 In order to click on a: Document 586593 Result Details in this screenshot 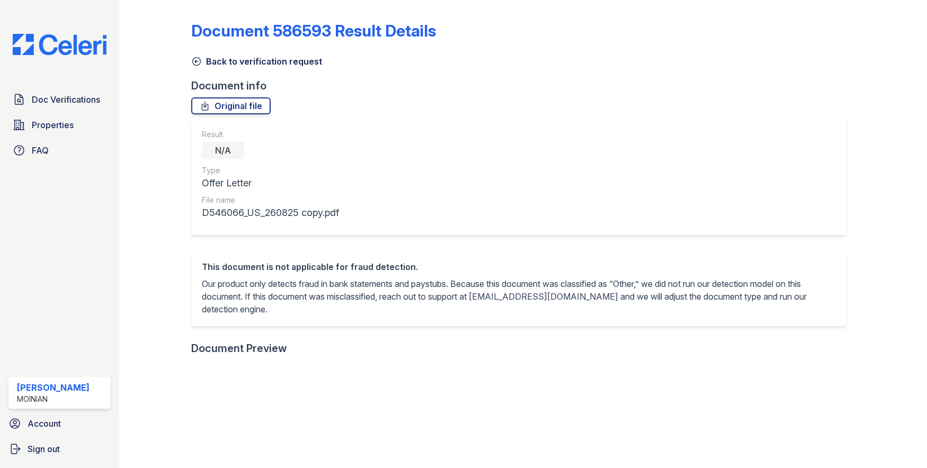, I will do `click(314, 31)`.